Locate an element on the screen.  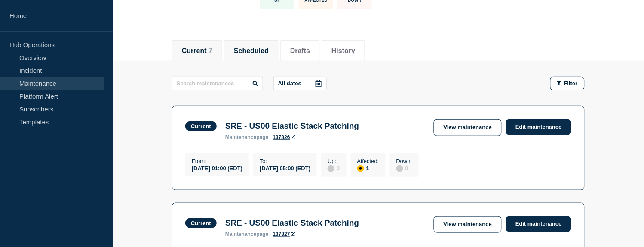
span: Filter is located at coordinates (570, 83).